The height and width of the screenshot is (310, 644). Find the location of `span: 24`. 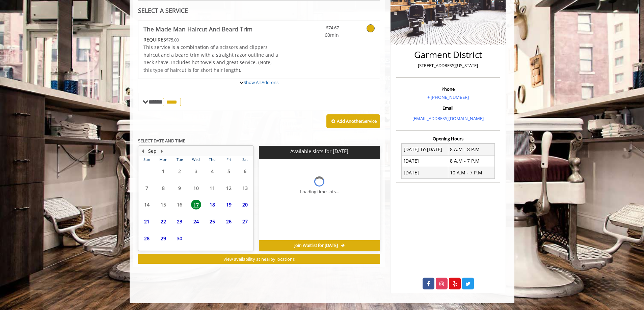

span: 24 is located at coordinates (196, 221).